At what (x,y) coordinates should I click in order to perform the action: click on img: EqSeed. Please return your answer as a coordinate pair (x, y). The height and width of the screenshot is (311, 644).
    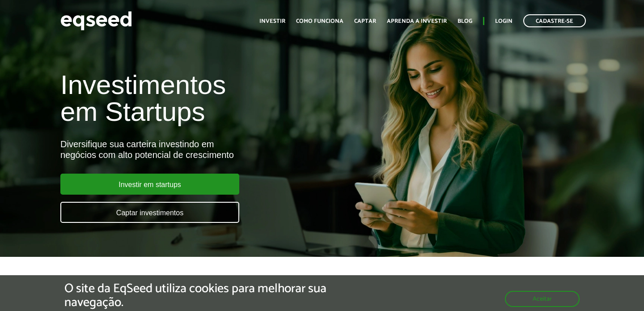
    Looking at the image, I should click on (96, 21).